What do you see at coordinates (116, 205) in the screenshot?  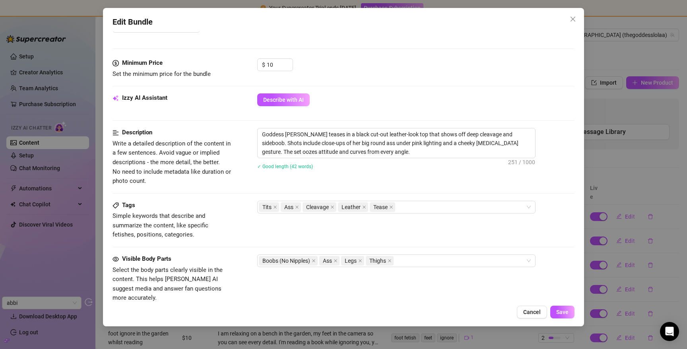 I see `span: tag` at bounding box center [116, 205].